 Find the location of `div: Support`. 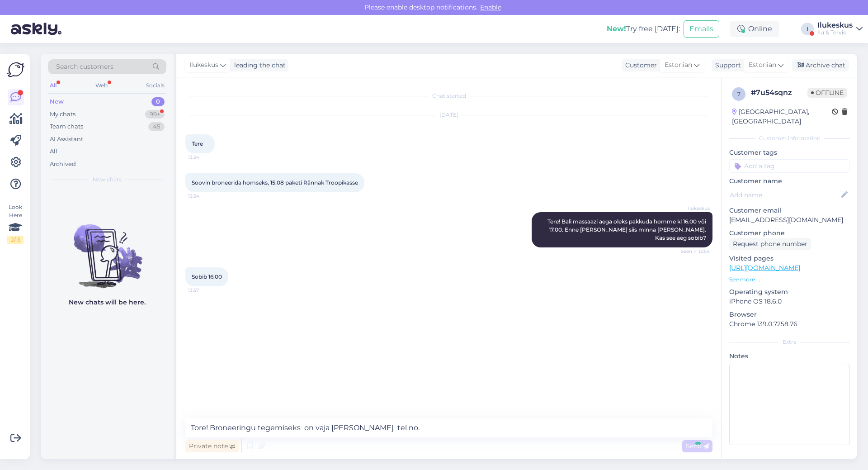

div: Support is located at coordinates (726, 65).